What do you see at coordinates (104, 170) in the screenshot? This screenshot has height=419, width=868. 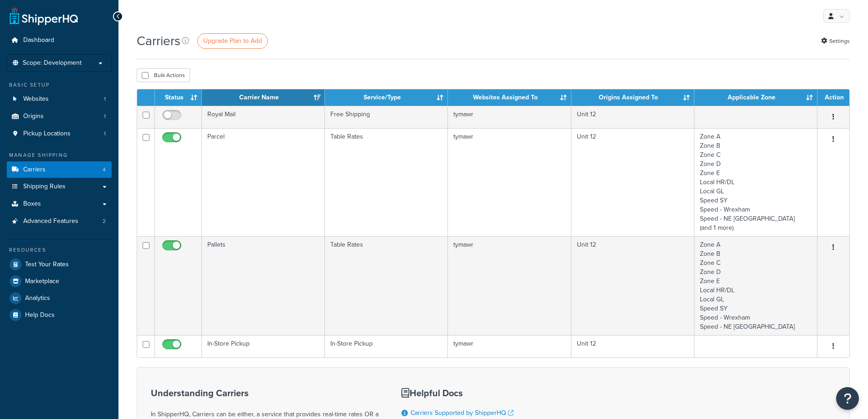 I see `span: 4` at bounding box center [104, 170].